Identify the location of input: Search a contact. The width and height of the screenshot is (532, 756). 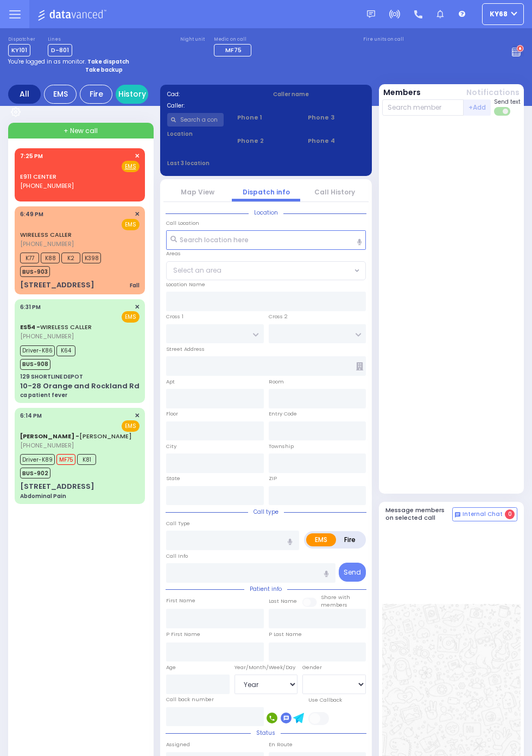
(195, 120).